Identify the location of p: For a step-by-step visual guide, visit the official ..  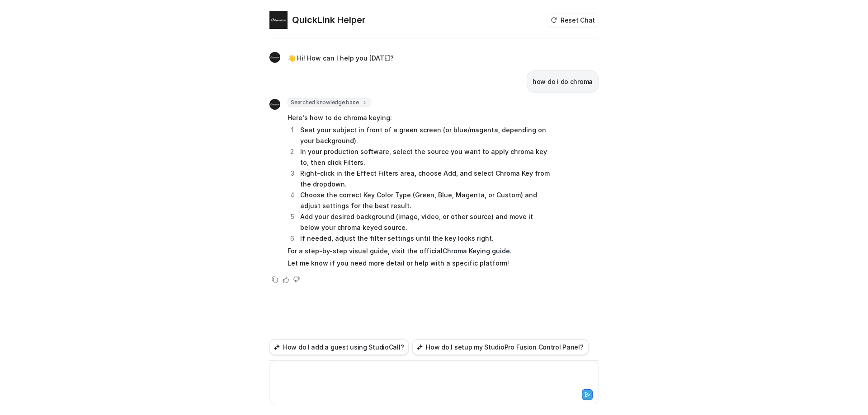
(420, 251).